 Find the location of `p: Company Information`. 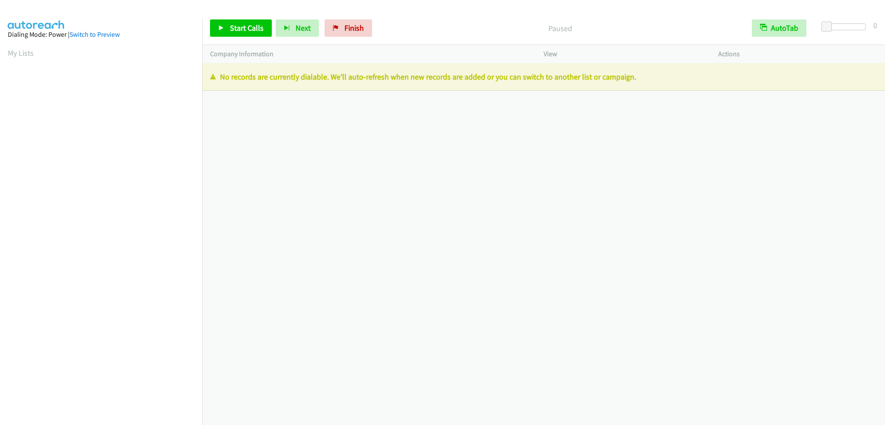

p: Company Information is located at coordinates (369, 54).